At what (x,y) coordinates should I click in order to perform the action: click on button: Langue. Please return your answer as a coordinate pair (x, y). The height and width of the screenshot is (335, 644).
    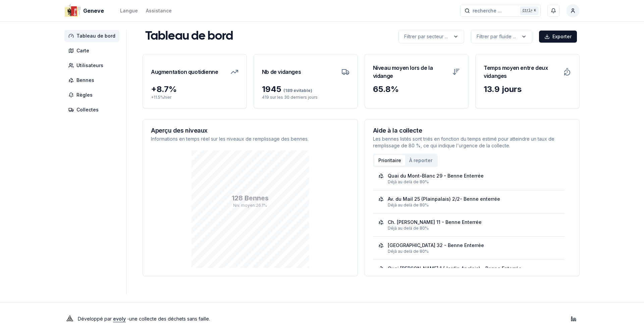
    Looking at the image, I should click on (129, 11).